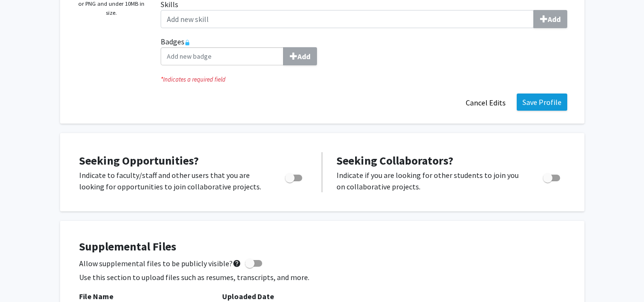 The height and width of the screenshot is (302, 644). I want to click on span: Allow supplemental files to be publicly visible?, so click(160, 263).